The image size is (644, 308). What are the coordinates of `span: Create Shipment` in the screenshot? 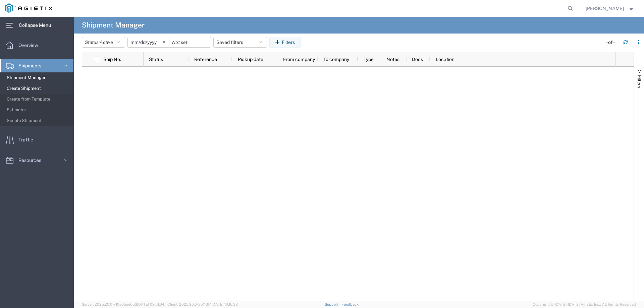 It's located at (38, 88).